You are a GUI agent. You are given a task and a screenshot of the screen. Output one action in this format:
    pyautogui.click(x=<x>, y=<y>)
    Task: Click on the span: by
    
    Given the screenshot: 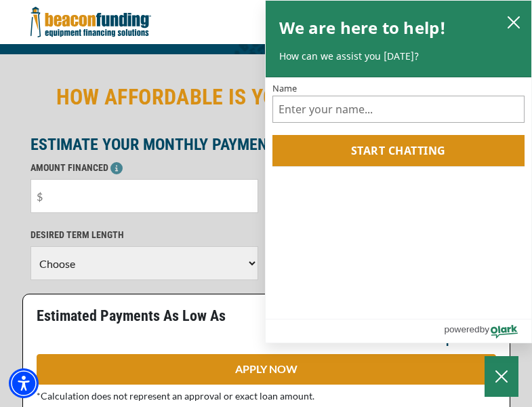 What is the action you would take?
    pyautogui.click(x=485, y=329)
    